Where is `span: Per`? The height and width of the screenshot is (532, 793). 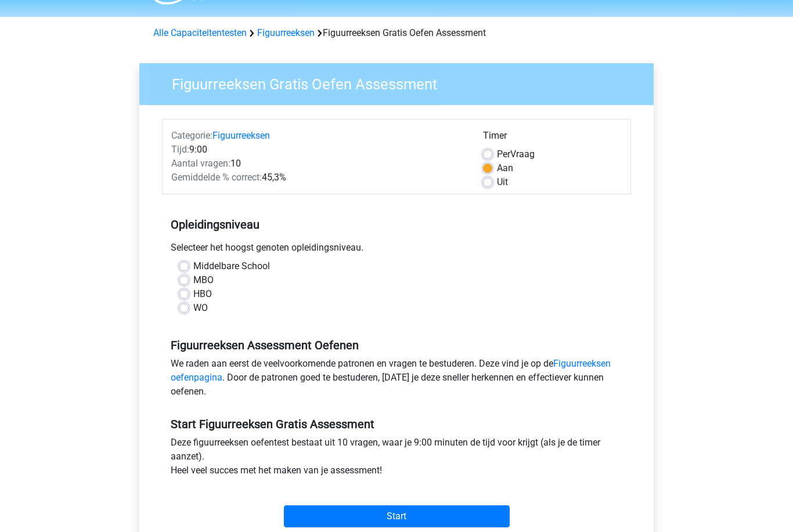 span: Per is located at coordinates (503, 154).